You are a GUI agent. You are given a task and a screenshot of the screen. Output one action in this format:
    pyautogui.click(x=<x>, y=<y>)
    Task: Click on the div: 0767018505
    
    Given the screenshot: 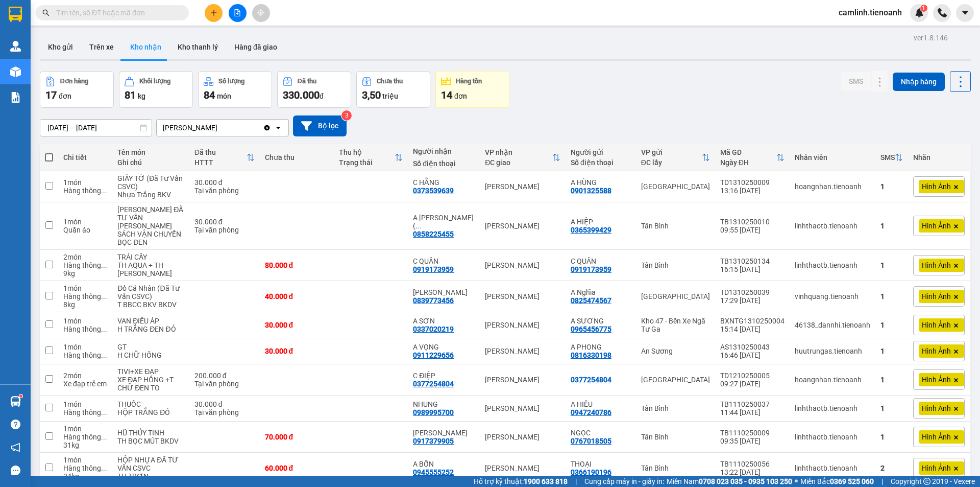 What is the action you would take?
    pyautogui.click(x=591, y=441)
    